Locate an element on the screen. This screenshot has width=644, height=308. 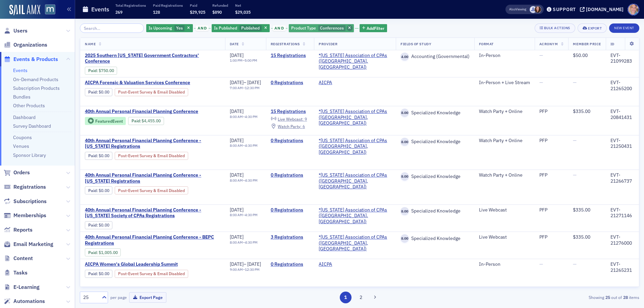
span: Email Marketing is located at coordinates (33, 244).